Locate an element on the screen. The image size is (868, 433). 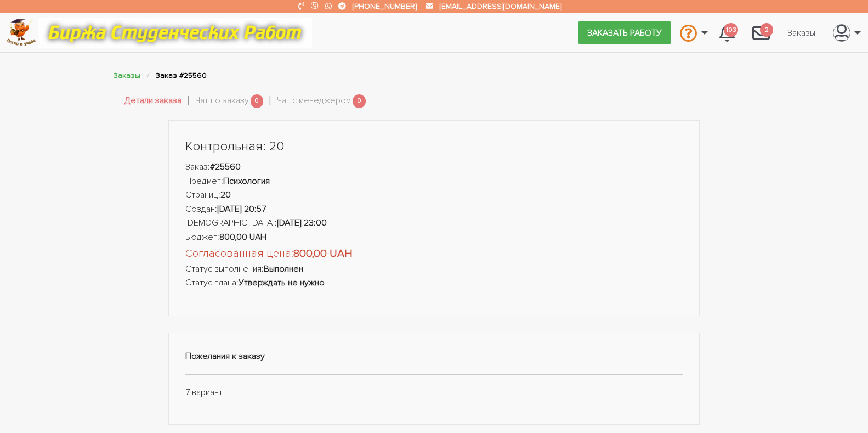
img: logo-c4363faeb99b52c628a42810ed6dfb4293a56d4e4775eb116515dfe7f33672af.png is located at coordinates (21, 33).